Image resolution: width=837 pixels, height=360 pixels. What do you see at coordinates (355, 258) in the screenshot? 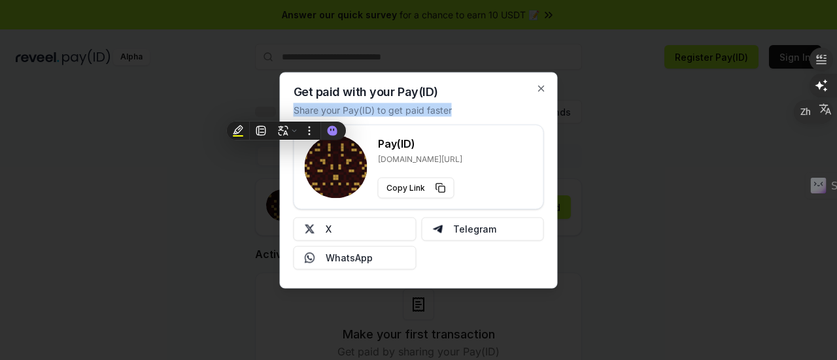
I see `button: WhatsApp` at bounding box center [355, 258].